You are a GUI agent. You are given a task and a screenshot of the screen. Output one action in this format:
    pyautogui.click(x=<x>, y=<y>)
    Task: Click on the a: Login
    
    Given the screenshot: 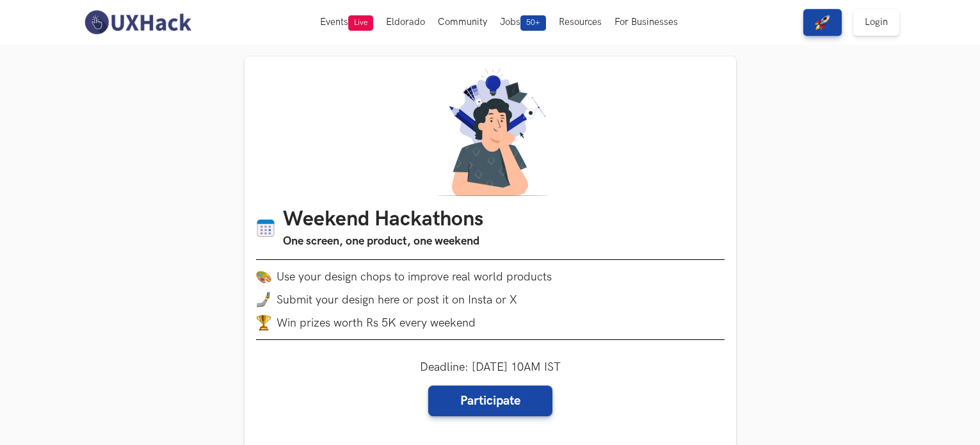 What is the action you would take?
    pyautogui.click(x=877, y=22)
    